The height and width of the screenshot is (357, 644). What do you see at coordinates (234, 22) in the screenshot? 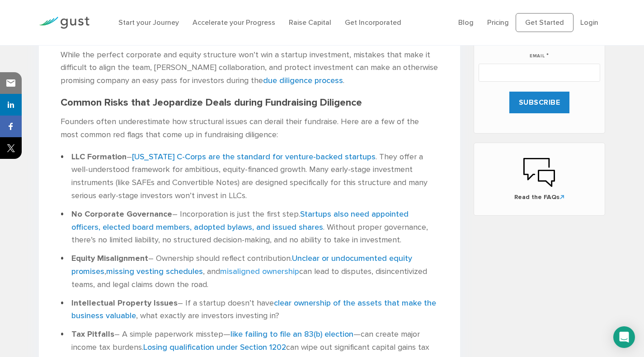
I see `a: Accelerate your Progress` at bounding box center [234, 22].